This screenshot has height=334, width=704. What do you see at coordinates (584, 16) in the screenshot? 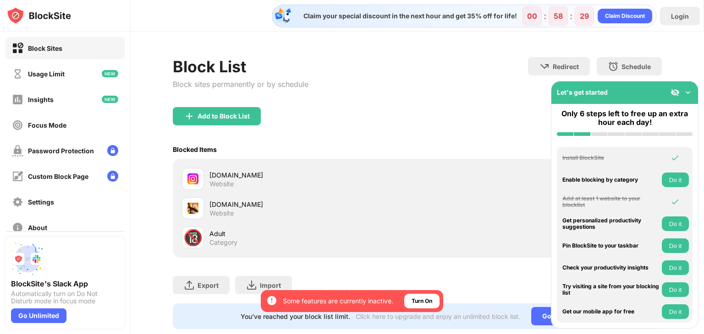
I see `div: 29` at bounding box center [584, 16].